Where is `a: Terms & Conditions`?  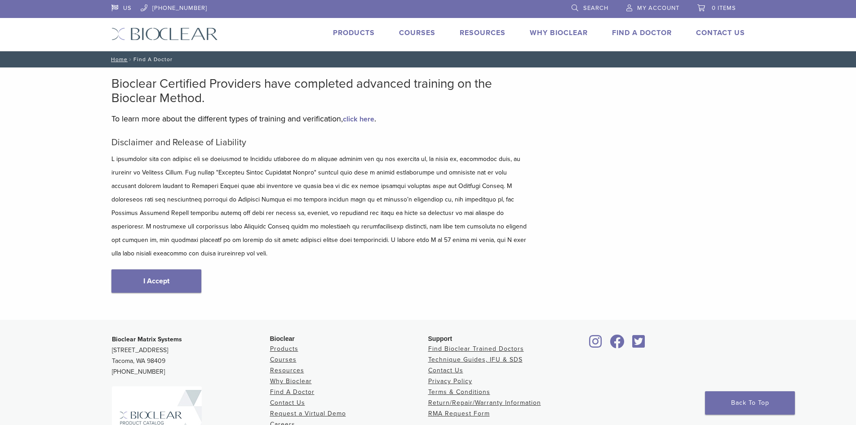
a: Terms & Conditions is located at coordinates (459, 392).